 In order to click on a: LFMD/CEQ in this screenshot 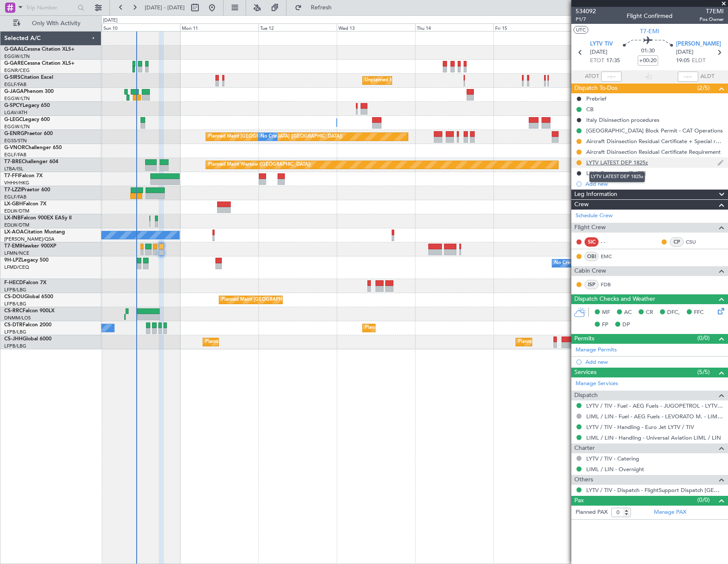, I will do `click(17, 267)`.